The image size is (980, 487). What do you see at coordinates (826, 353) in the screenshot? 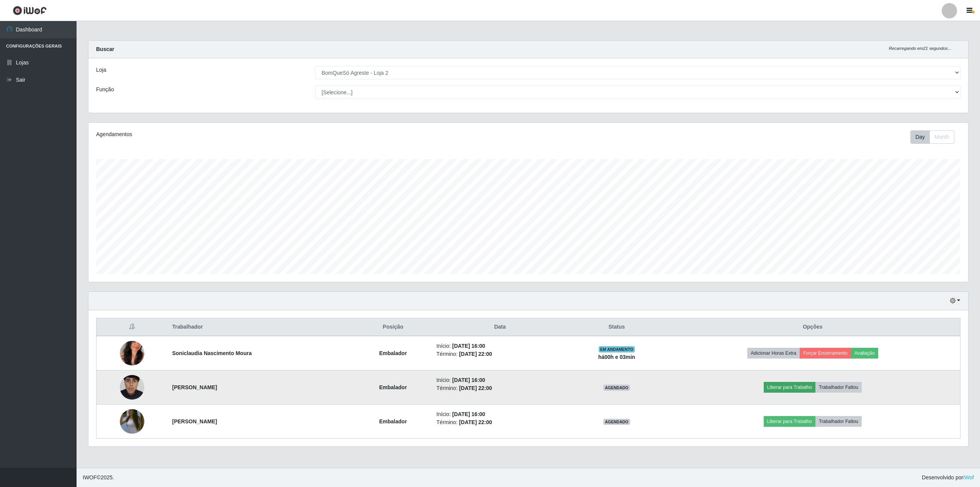
I see `button: Forçar Encerramento` at bounding box center [826, 353].